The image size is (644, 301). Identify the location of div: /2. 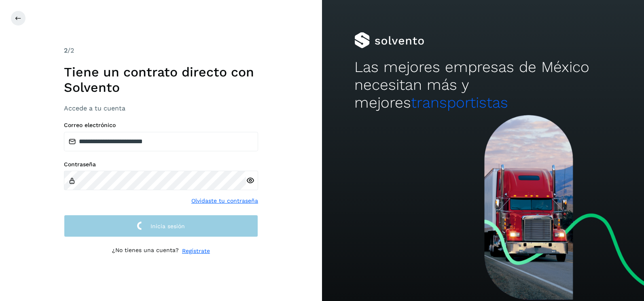
(161, 51).